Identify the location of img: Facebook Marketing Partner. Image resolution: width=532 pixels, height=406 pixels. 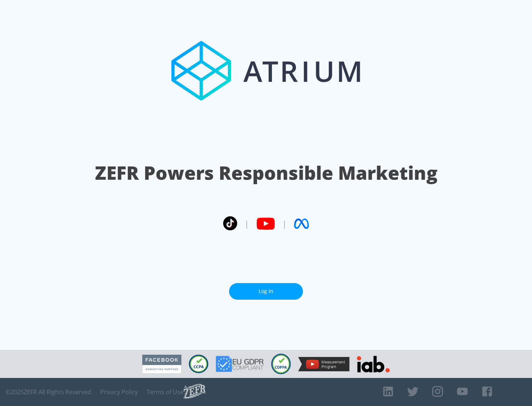
(162, 364).